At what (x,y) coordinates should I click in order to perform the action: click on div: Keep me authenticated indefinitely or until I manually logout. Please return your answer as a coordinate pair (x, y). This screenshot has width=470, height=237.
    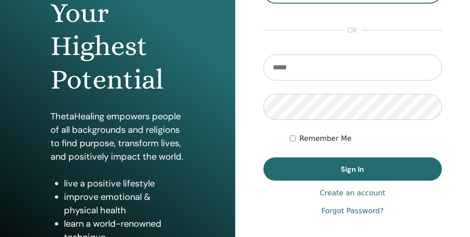
    Looking at the image, I should click on (366, 139).